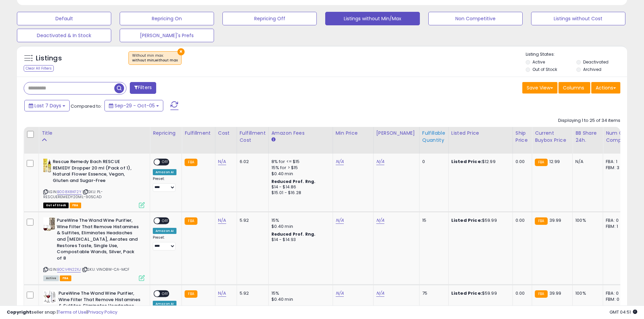 The height and width of the screenshot is (319, 644). What do you see at coordinates (94, 172) in the screenshot?
I see `b: Rescue Remedy Bach RESCUE REMEDY Dropper 20 ml (Pack of 1), Natural Flower Essence, Vegan, Gluten...` at bounding box center [94, 172].